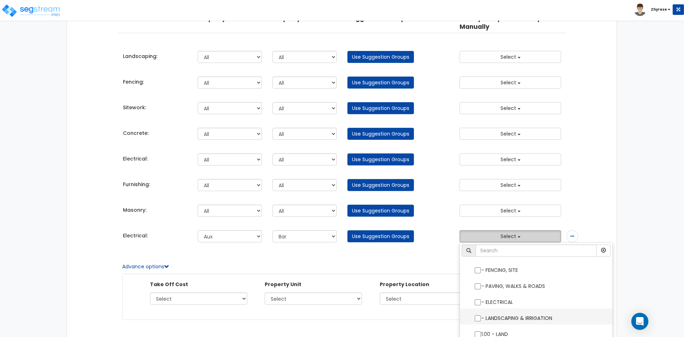 Image resolution: width=684 pixels, height=337 pixels. Describe the element at coordinates (134, 108) in the screenshot. I see `label: Sitework:` at that location.